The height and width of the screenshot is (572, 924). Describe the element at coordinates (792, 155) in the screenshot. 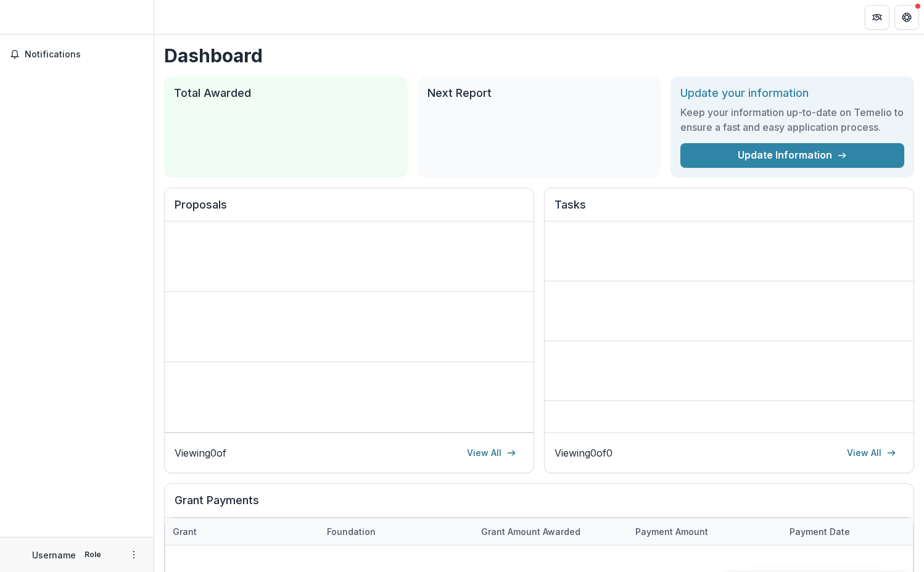

I see `a: Update Information` at that location.